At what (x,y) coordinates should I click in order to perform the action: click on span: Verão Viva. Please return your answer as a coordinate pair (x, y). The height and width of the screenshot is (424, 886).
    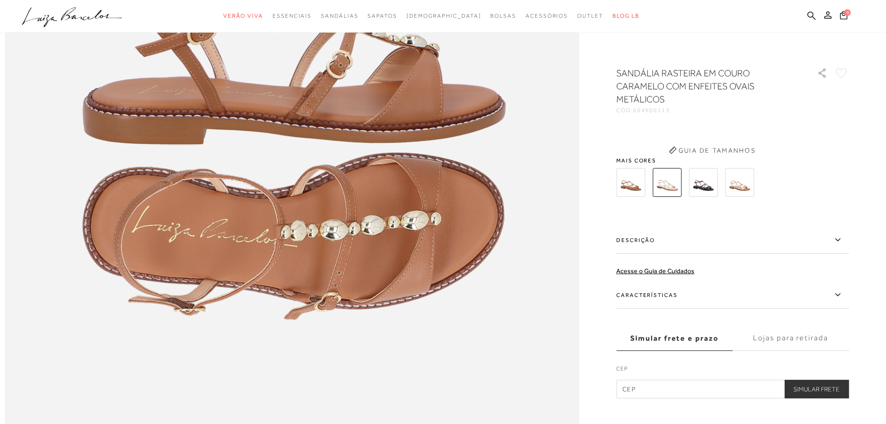
    Looking at the image, I should click on (243, 16).